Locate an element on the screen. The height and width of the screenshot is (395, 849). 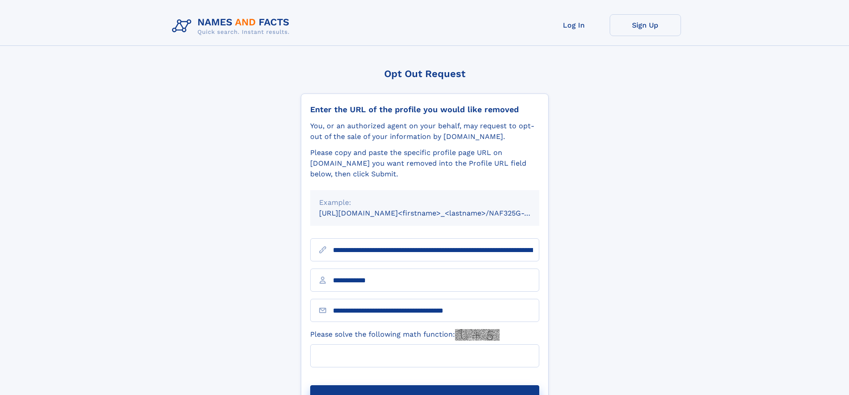
div: Opt Out Request is located at coordinates (425, 73).